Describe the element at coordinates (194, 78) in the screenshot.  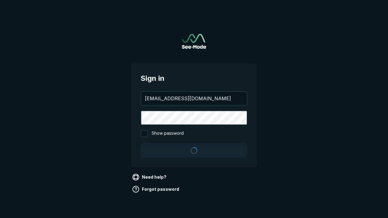
I see `span: Sign in` at that location.